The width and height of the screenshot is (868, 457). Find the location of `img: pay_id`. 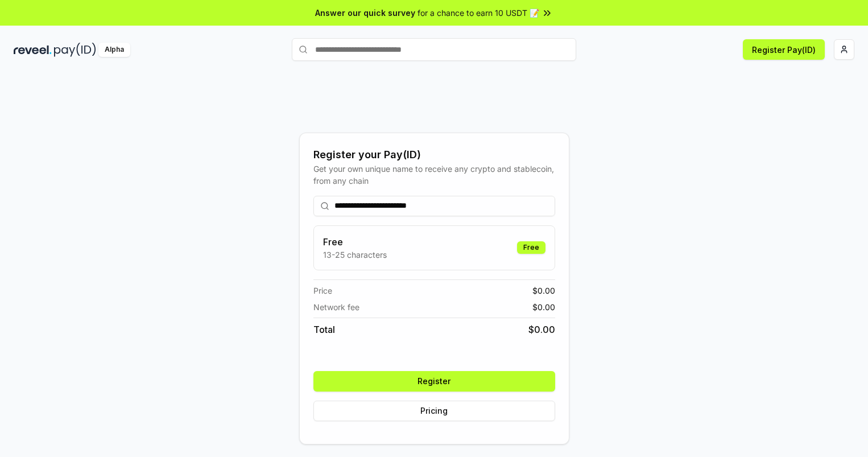

img: pay_id is located at coordinates (75, 50).